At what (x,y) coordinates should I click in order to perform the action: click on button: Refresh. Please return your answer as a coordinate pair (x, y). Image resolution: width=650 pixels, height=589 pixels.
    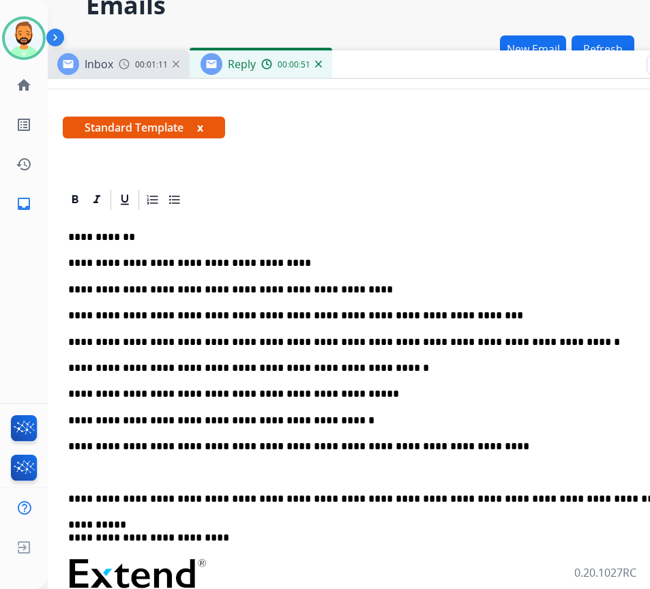
    Looking at the image, I should click on (603, 48).